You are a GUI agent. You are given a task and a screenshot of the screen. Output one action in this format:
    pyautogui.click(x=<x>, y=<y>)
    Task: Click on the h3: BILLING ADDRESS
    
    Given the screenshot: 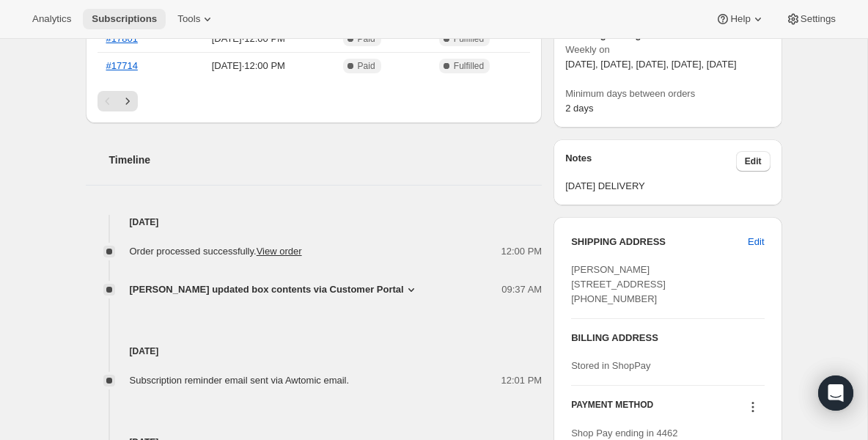 What is the action you would take?
    pyautogui.click(x=667, y=339)
    